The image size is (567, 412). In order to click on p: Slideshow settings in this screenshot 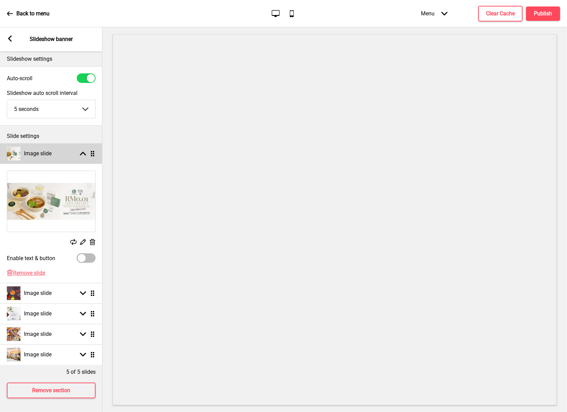, I will do `click(51, 59)`.